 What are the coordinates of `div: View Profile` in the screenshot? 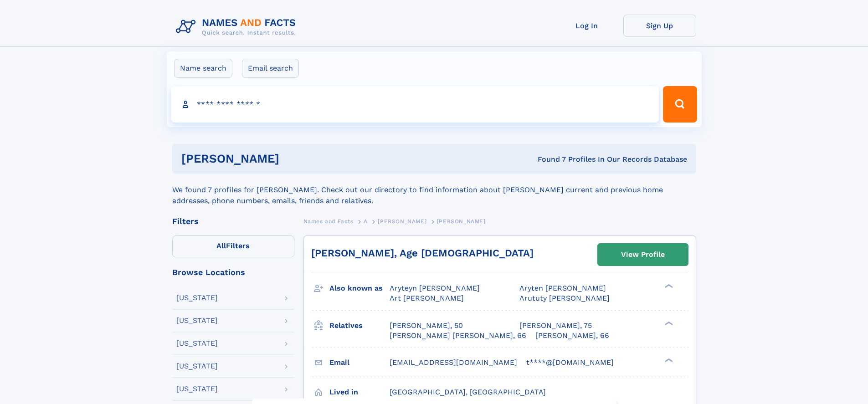 It's located at (643, 255).